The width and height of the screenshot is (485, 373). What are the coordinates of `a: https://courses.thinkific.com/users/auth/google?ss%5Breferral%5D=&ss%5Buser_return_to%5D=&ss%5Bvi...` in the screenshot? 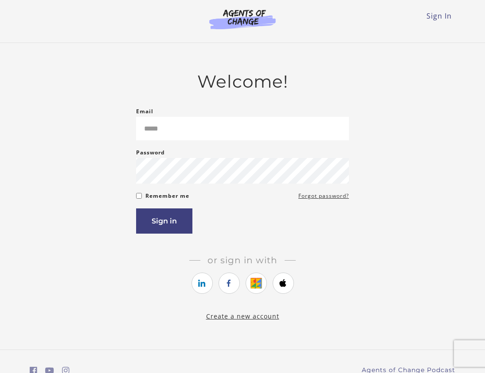 It's located at (256, 284).